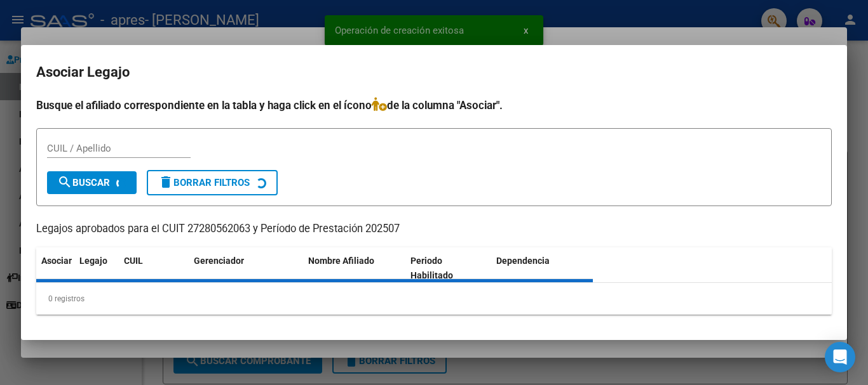  Describe the element at coordinates (434, 299) in the screenshot. I see `div: 0 registros` at that location.